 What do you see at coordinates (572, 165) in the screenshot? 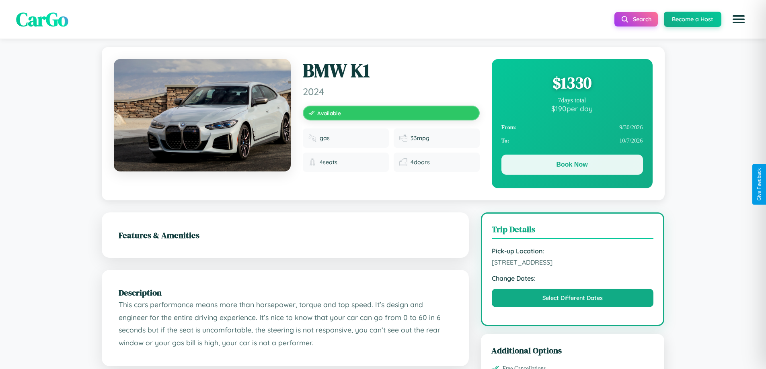
I see `button: Book Now` at bounding box center [572, 165].